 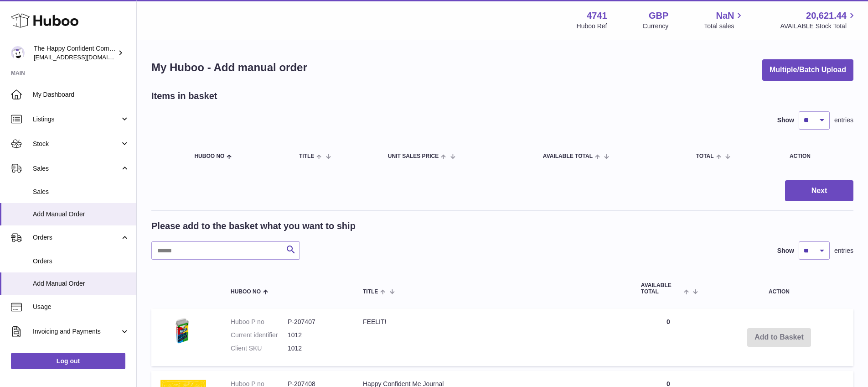 I want to click on button: Next, so click(x=819, y=191).